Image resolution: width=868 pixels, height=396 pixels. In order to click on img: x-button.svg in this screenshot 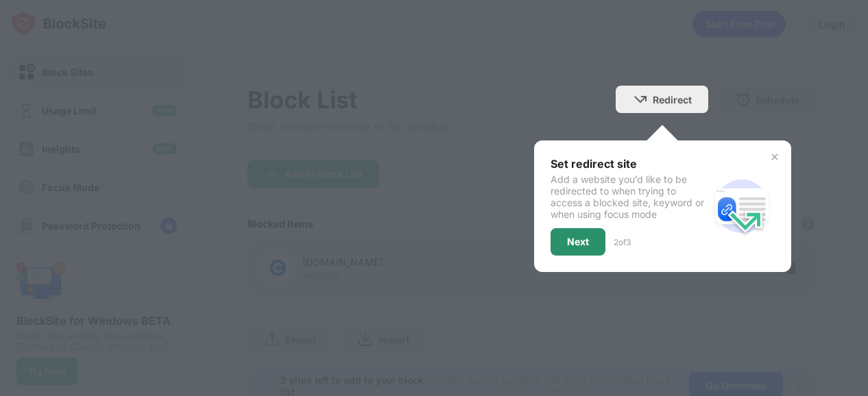, I will do `click(775, 157)`.